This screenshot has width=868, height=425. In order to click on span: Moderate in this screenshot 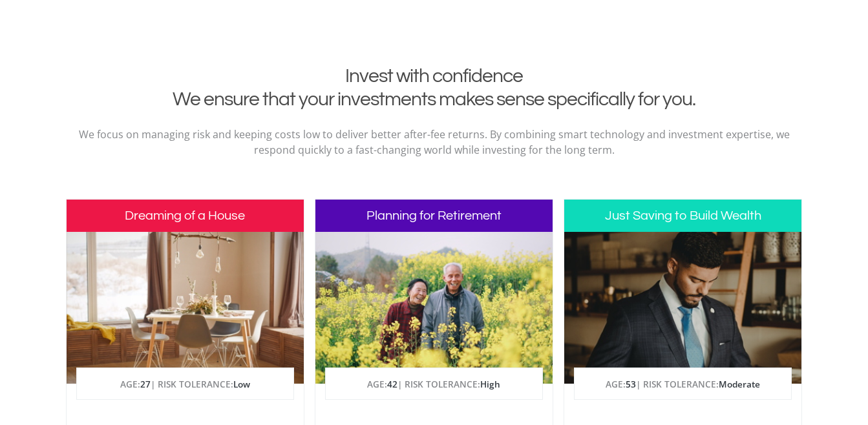, I will do `click(740, 383)`.